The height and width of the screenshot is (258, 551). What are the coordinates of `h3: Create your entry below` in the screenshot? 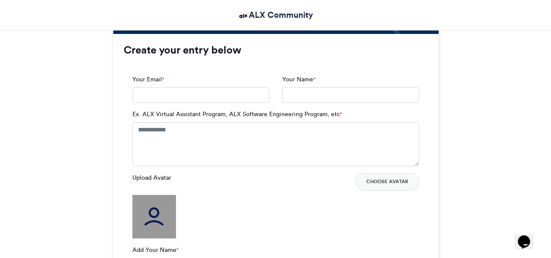 It's located at (276, 50).